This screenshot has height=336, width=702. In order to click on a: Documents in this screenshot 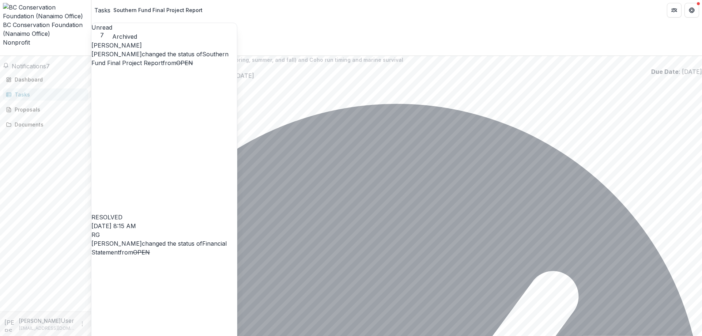, I will do `click(45, 124)`.